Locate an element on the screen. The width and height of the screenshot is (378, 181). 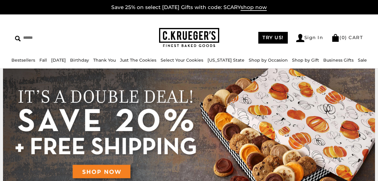
a: Sign In is located at coordinates (310, 38).